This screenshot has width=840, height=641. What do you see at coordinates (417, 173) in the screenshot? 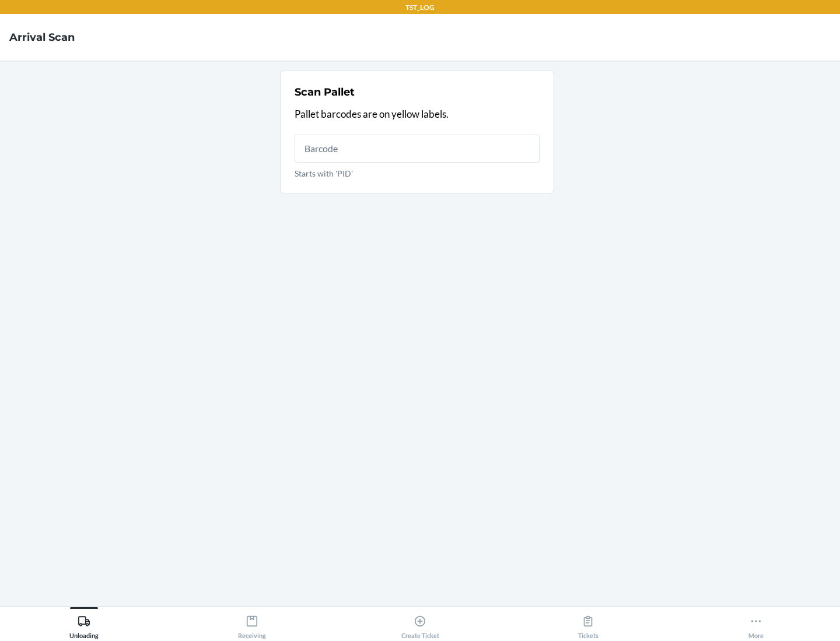
I see `p: Starts with 'PID'` at bounding box center [417, 173].